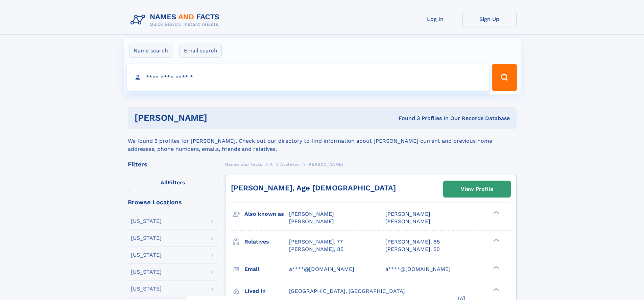 Image resolution: width=644 pixels, height=300 pixels. I want to click on span: Avolevan, so click(290, 165).